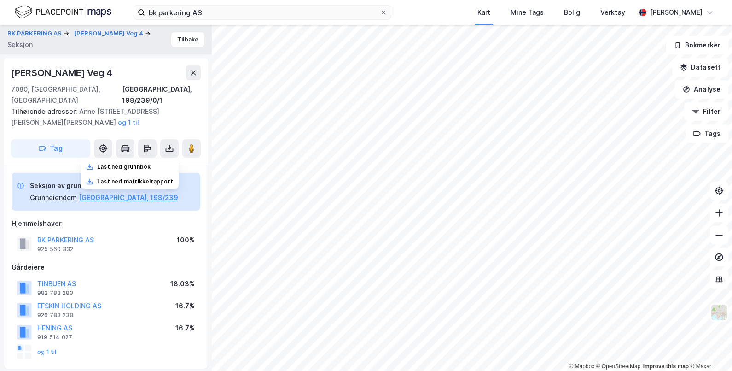 The image size is (732, 371). What do you see at coordinates (63, 12) in the screenshot?
I see `img: logo.f888ab2527a4732fd821a326f86c7f29.svg` at bounding box center [63, 12].